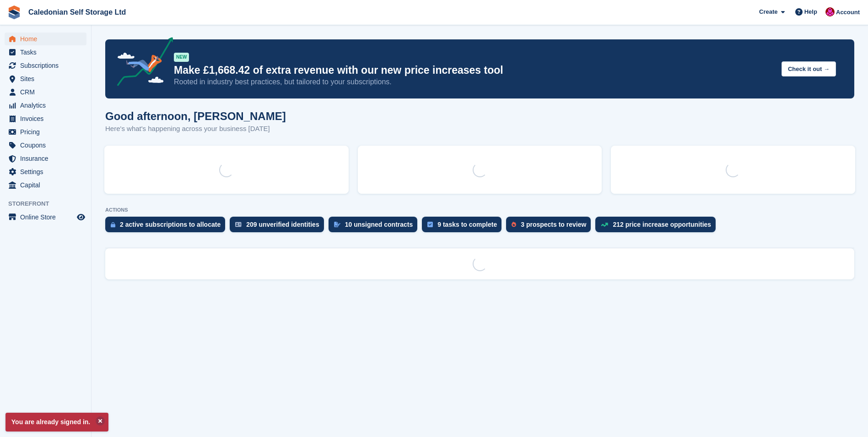 The image size is (868, 437). Describe the element at coordinates (661, 224) in the screenshot. I see `div: 212 price increase opportunities` at that location.